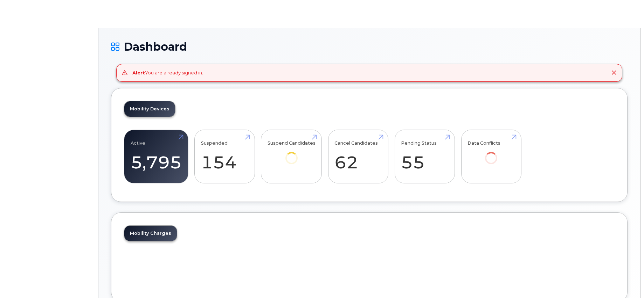 The image size is (644, 298). Describe the element at coordinates (150, 109) in the screenshot. I see `a: Mobility Devices` at that location.